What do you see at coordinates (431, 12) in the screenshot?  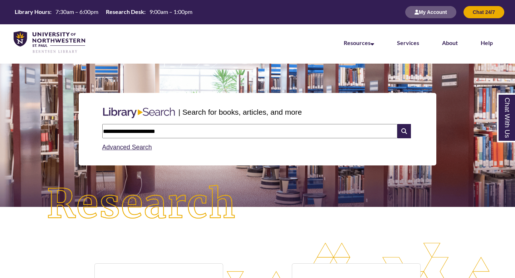 I see `a: My Account` at bounding box center [431, 12].